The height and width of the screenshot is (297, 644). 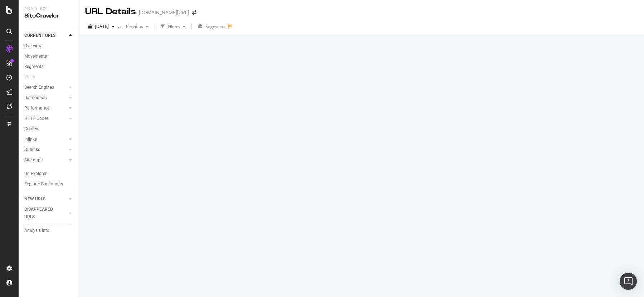 What do you see at coordinates (133, 26) in the screenshot?
I see `span: Previous` at bounding box center [133, 26].